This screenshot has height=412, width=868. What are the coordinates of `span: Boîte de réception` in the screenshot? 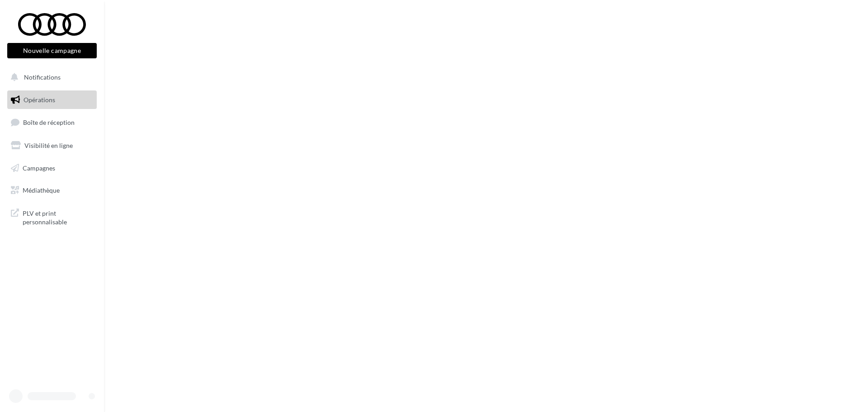 It's located at (49, 122).